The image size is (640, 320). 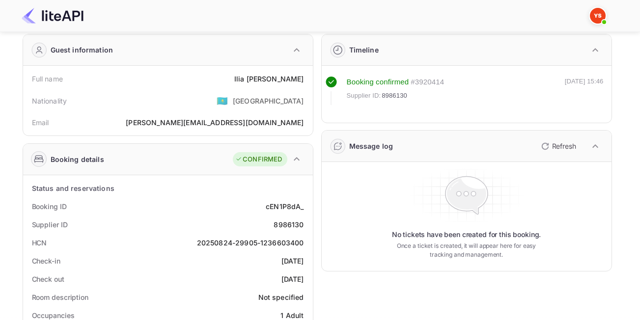 What do you see at coordinates (222, 101) in the screenshot?
I see `span: United States` at bounding box center [222, 101].